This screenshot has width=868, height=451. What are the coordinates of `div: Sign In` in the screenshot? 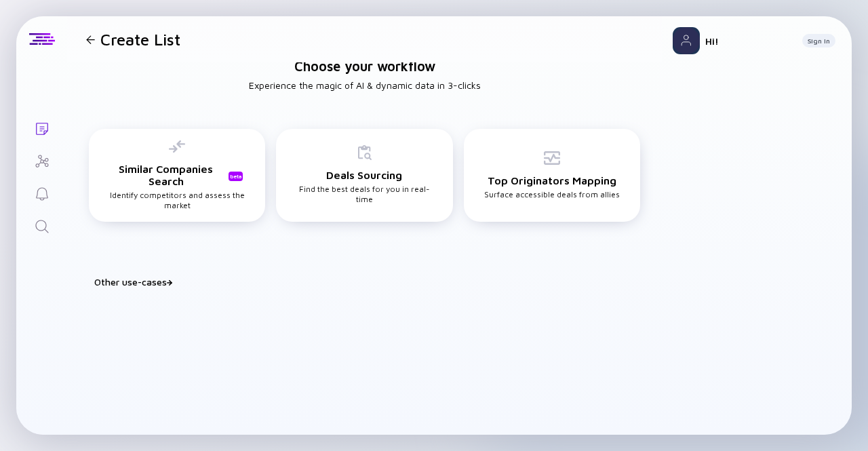 It's located at (819, 40).